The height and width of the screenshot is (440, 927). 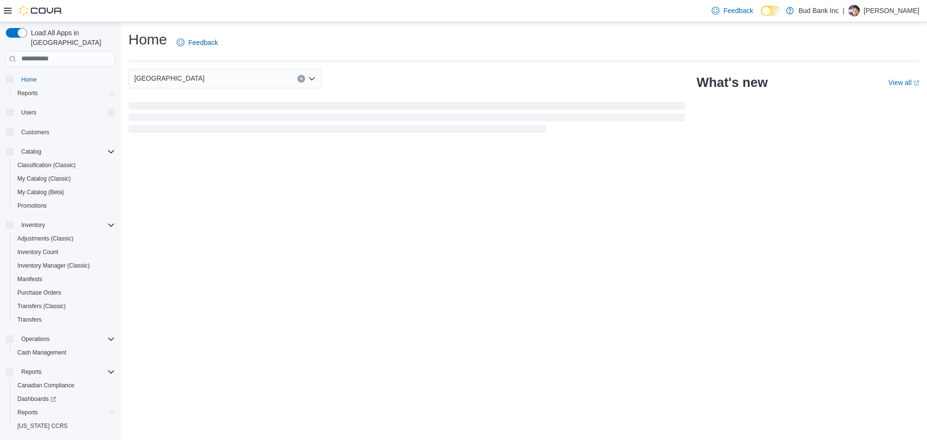 What do you see at coordinates (406, 119) in the screenshot?
I see `span: Loading` at bounding box center [406, 119].